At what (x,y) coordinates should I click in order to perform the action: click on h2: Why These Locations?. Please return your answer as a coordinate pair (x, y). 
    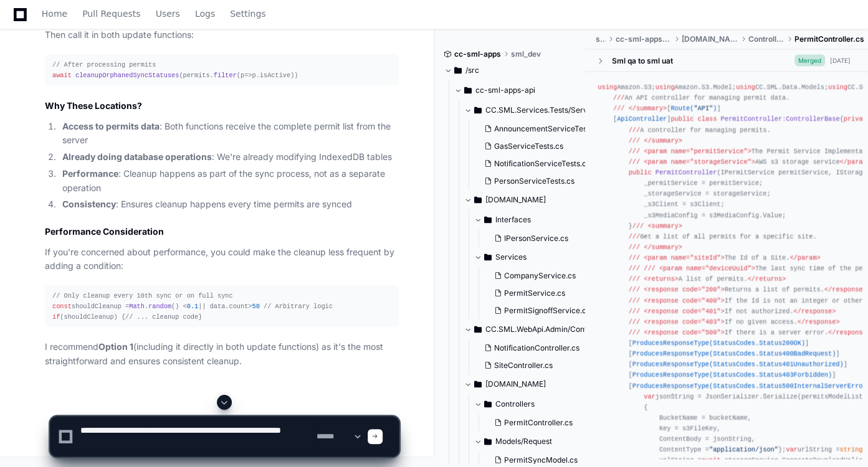
    Looking at the image, I should click on (222, 105).